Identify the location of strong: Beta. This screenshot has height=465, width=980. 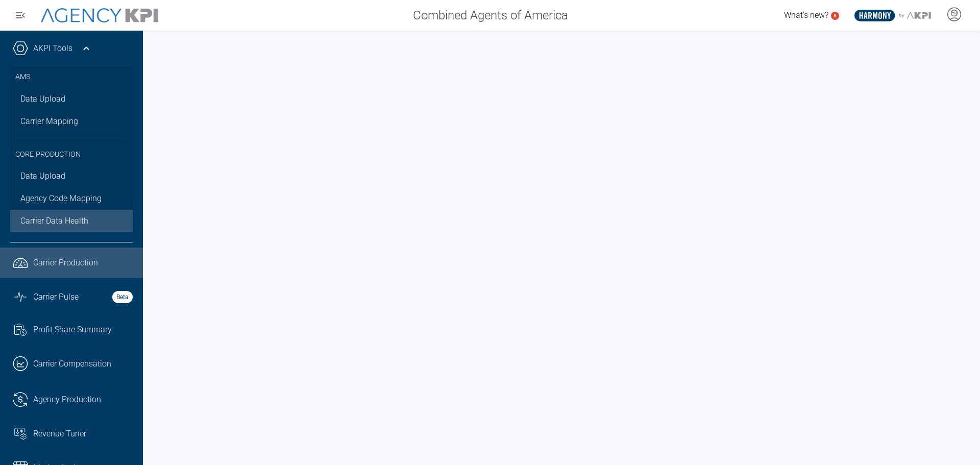
(122, 297).